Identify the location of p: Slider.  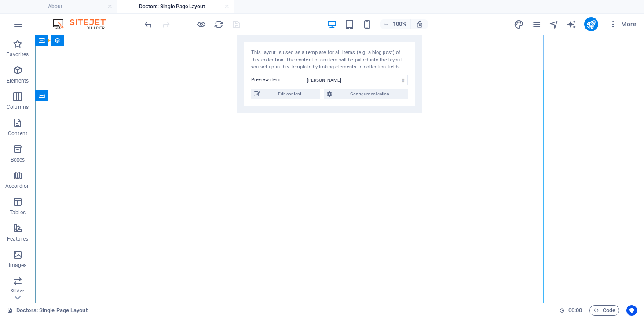
(18, 292).